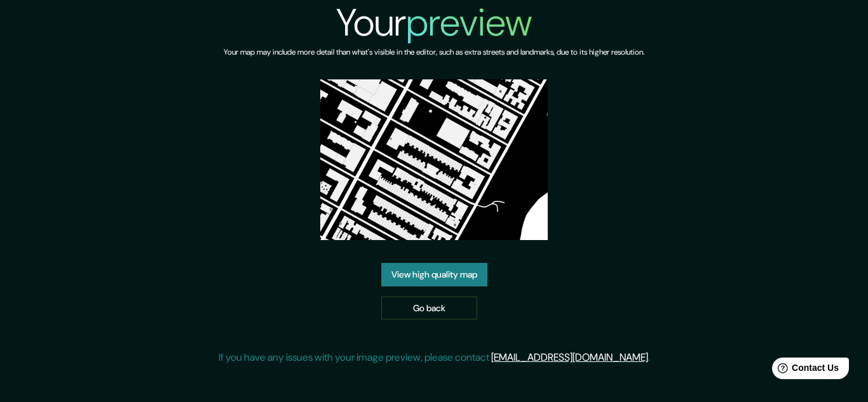  Describe the element at coordinates (60, 15) in the screenshot. I see `span: Contact Us` at that location.